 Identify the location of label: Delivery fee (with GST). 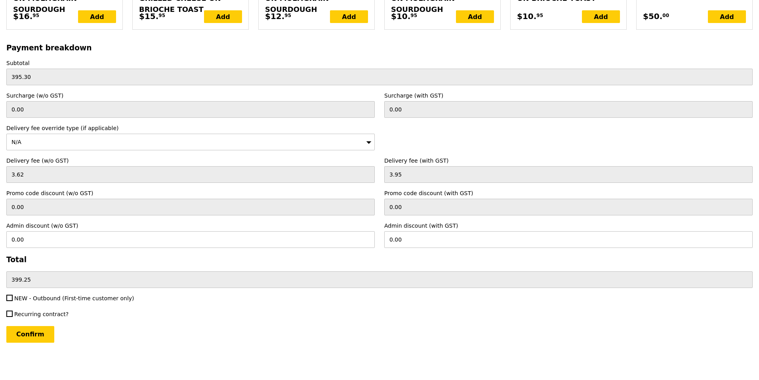
(569, 160).